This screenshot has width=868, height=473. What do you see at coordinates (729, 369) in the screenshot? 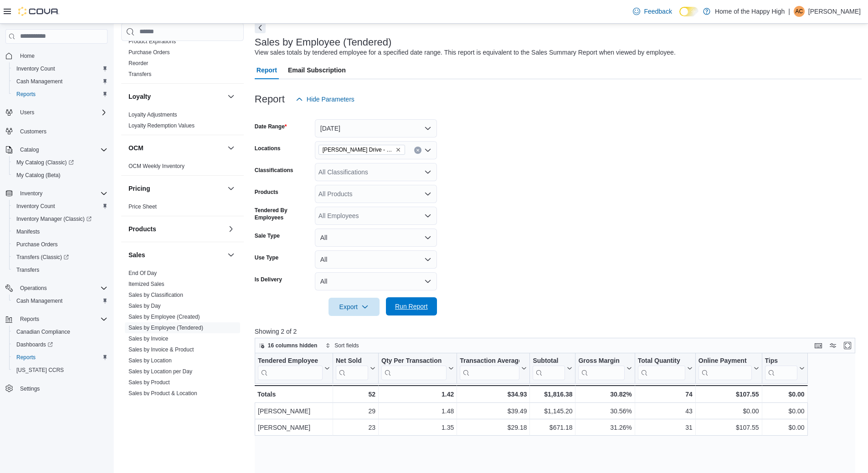
I see `button: Online Payment` at bounding box center [729, 369].